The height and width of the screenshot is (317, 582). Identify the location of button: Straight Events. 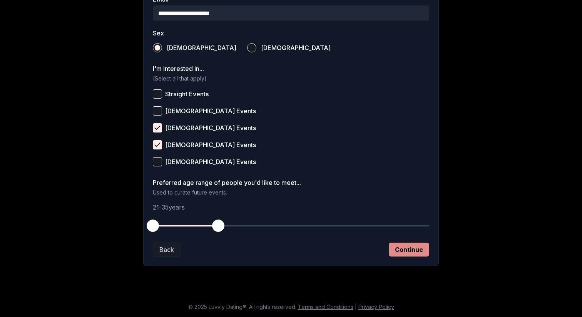
(158, 94).